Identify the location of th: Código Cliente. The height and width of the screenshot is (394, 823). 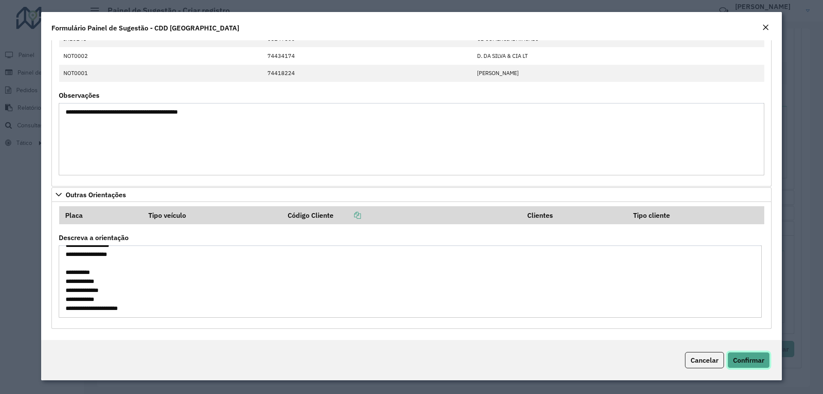
(401, 215).